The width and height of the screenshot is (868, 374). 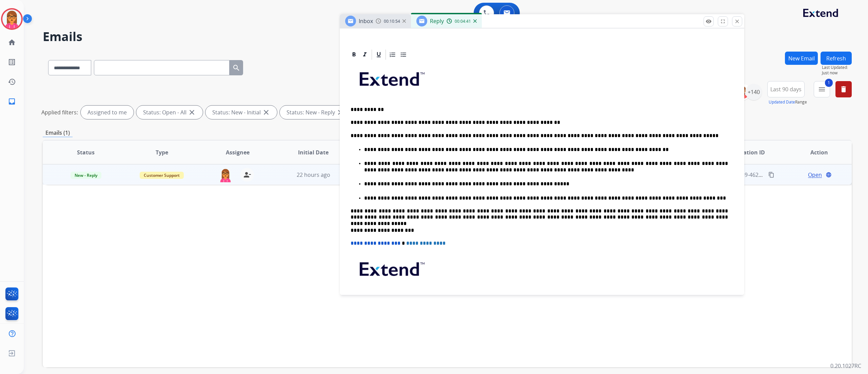 What do you see at coordinates (169, 112) in the screenshot?
I see `div: Status: Open - All` at bounding box center [169, 112].